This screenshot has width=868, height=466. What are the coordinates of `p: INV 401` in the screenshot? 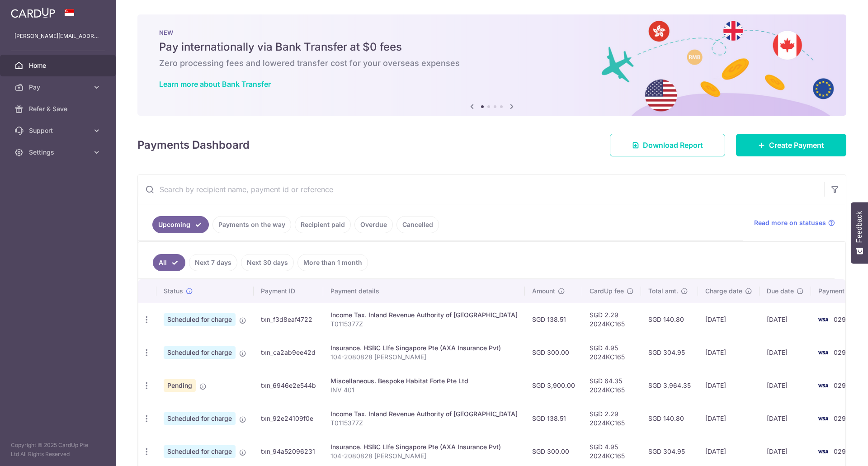 It's located at (424, 390).